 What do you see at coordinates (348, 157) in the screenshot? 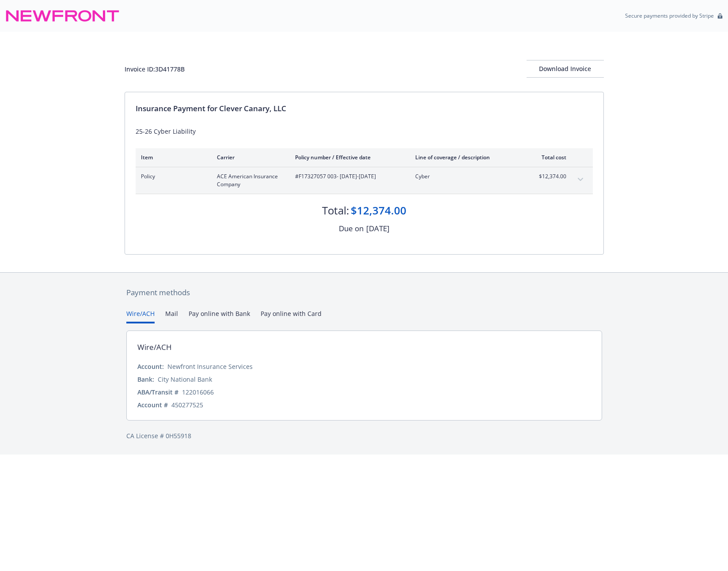
I see `div: Policy number / Effective date` at bounding box center [348, 157].